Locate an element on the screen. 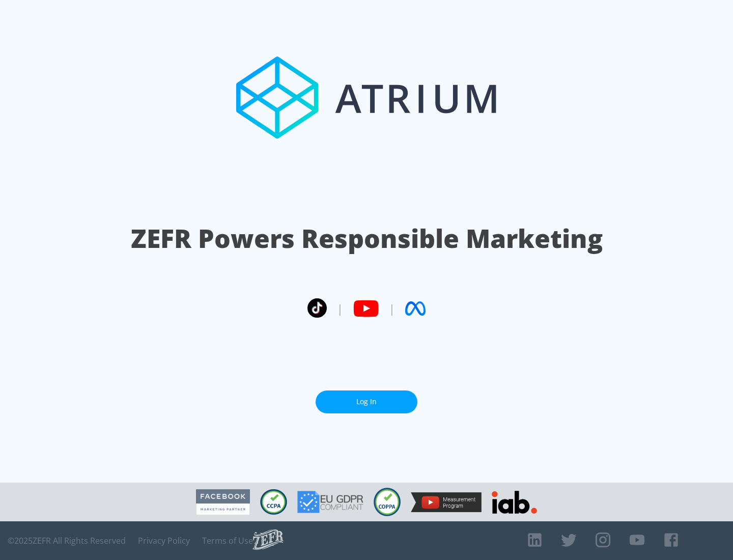 This screenshot has width=733, height=560. h1: ZEFR Powers Responsible Marketing is located at coordinates (366, 238).